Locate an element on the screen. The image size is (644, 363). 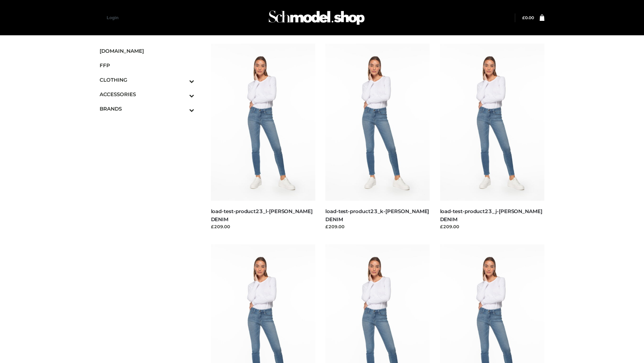
span: FFP is located at coordinates (147, 66).